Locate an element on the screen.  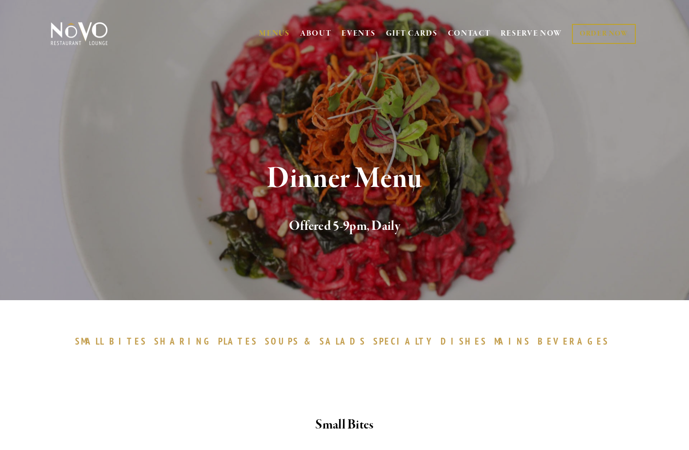
img: Novo Restaurant &amp; Lounge is located at coordinates (79, 34).